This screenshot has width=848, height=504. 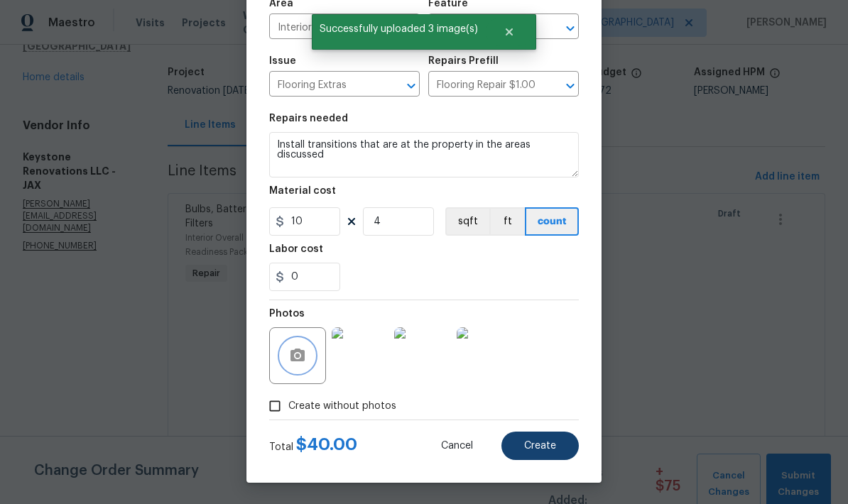 What do you see at coordinates (303, 191) in the screenshot?
I see `h5: Material cost` at bounding box center [303, 191].